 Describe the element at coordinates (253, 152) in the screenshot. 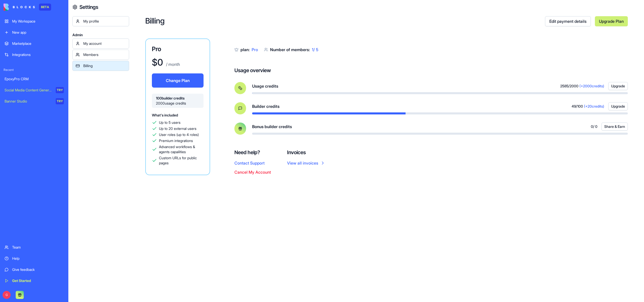

I see `h4: Need help?` at that location.